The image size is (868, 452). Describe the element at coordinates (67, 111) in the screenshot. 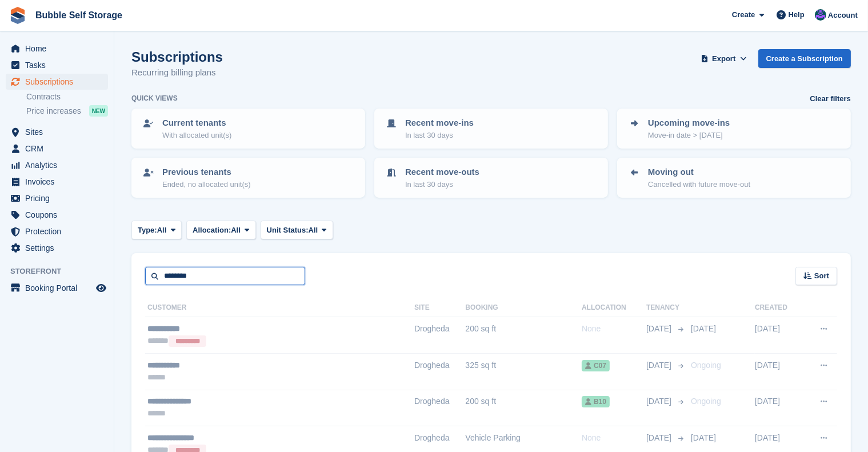

I see `a: Price increases NEW` at that location.